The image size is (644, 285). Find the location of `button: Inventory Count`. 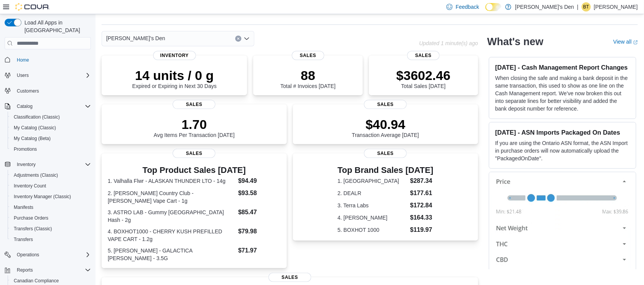

button: Inventory Count is located at coordinates (51, 186).